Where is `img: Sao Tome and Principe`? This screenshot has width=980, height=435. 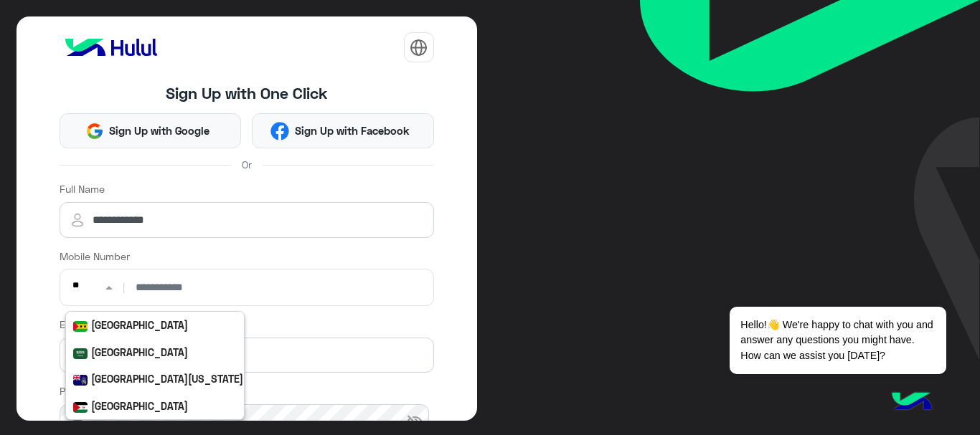 img: Sao Tome and Principe is located at coordinates (80, 326).